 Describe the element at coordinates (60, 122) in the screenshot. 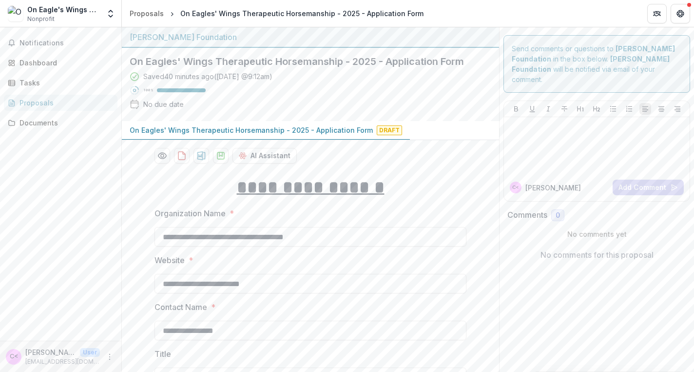

I see `a: Documents` at that location.